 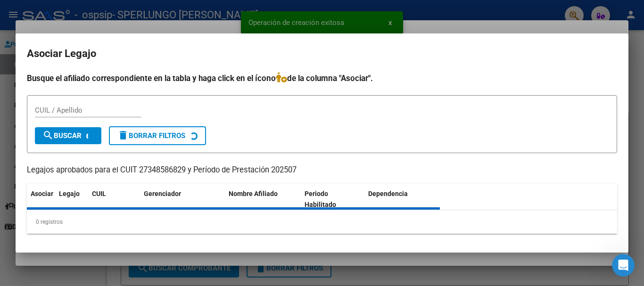 What do you see at coordinates (68, 136) in the screenshot?
I see `button: Buscar` at bounding box center [68, 136].